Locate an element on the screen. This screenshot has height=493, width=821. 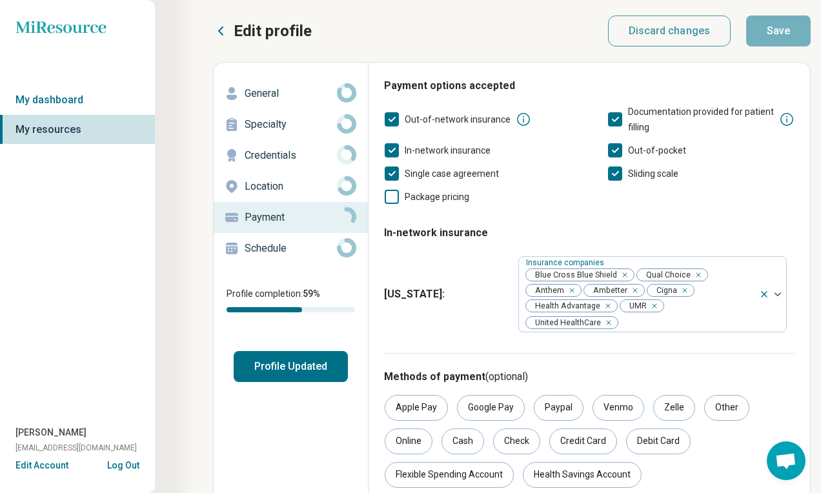
div: Venmo is located at coordinates (619, 408).